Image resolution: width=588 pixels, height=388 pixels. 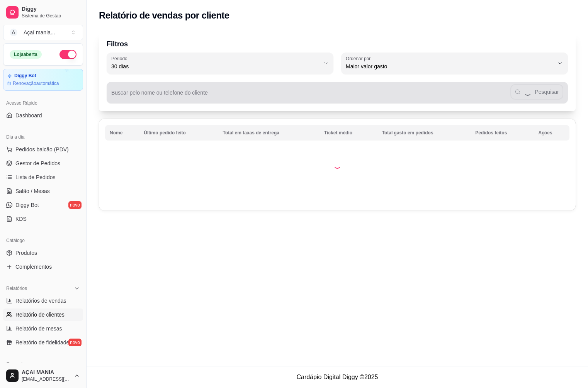 I want to click on span: Produtos, so click(x=26, y=253).